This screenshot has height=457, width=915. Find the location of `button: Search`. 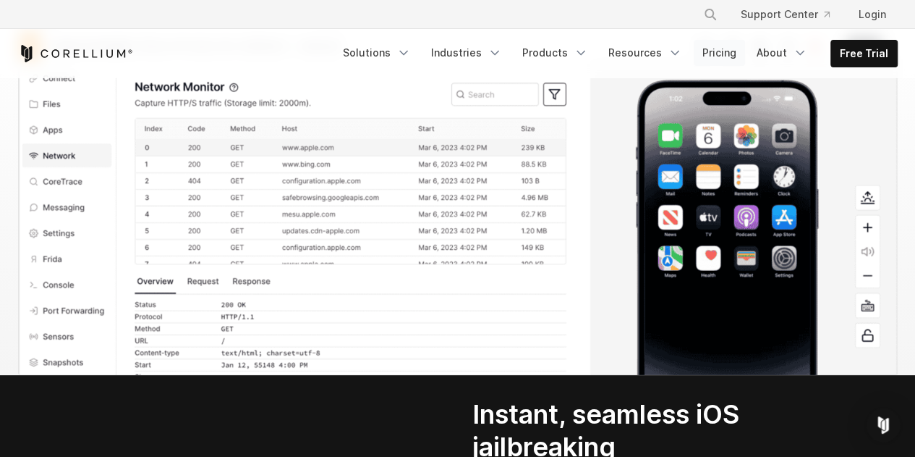

button: Search is located at coordinates (711, 14).